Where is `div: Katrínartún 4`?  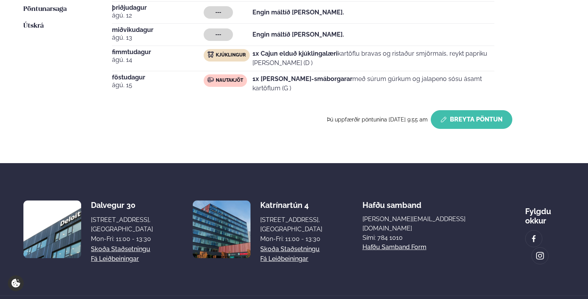 div: Katrínartún 4 is located at coordinates (291, 206).